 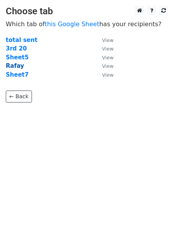 What do you see at coordinates (17, 57) in the screenshot?
I see `a: Sheet5` at bounding box center [17, 57].